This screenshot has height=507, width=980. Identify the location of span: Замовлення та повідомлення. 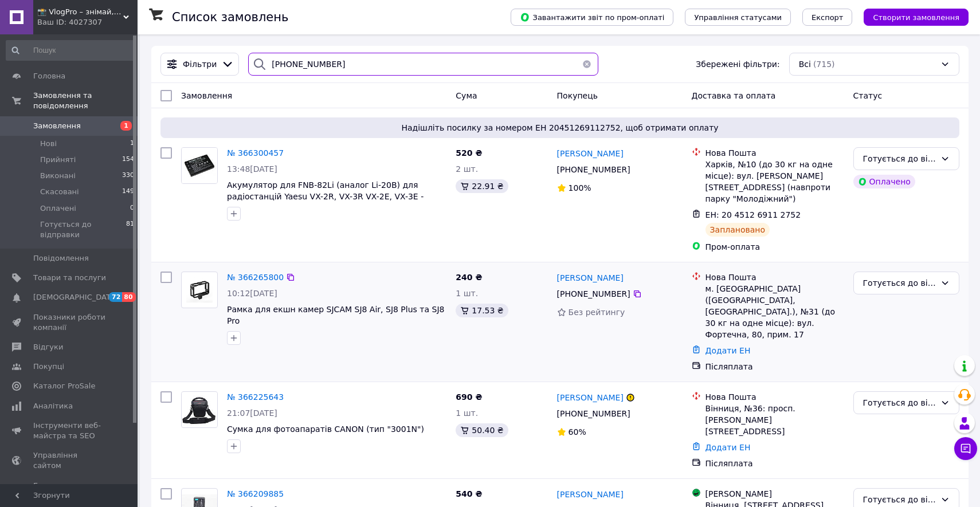
(85, 101).